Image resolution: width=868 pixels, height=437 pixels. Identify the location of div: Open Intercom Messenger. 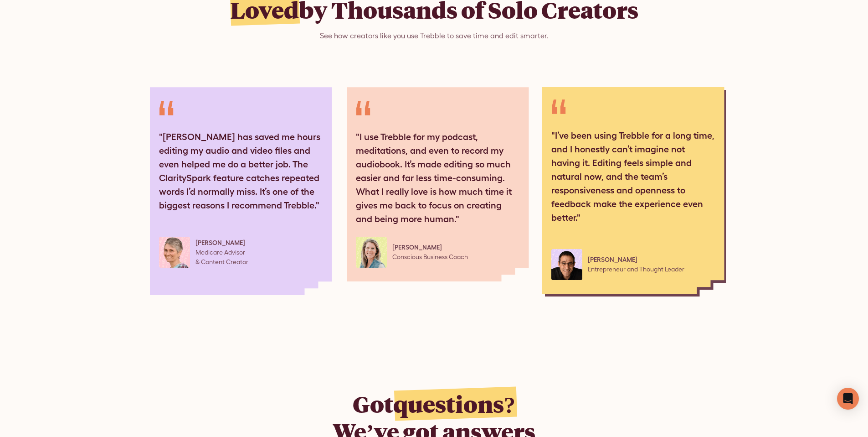
(848, 399).